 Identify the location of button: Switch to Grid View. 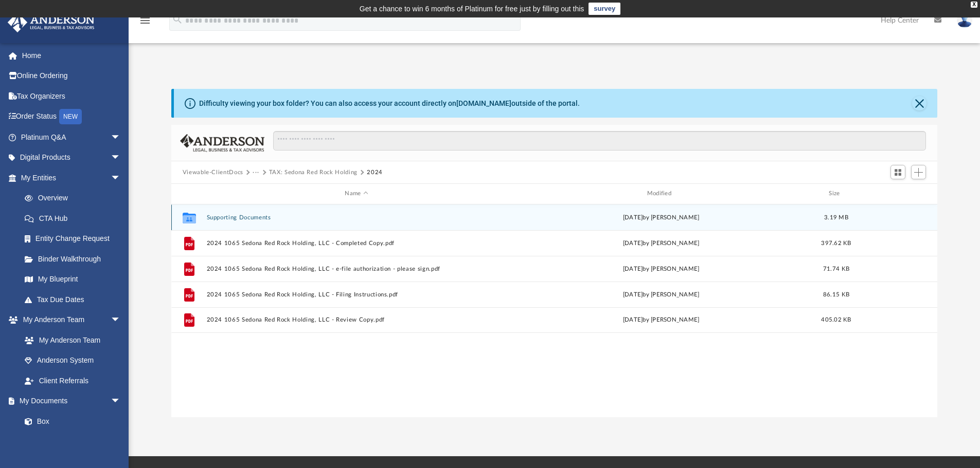
(898, 172).